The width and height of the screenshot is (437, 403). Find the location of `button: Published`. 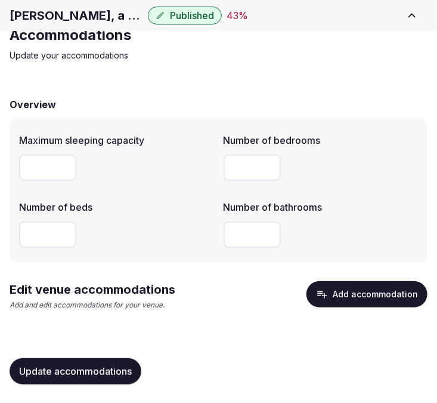

button: Published is located at coordinates (185, 16).